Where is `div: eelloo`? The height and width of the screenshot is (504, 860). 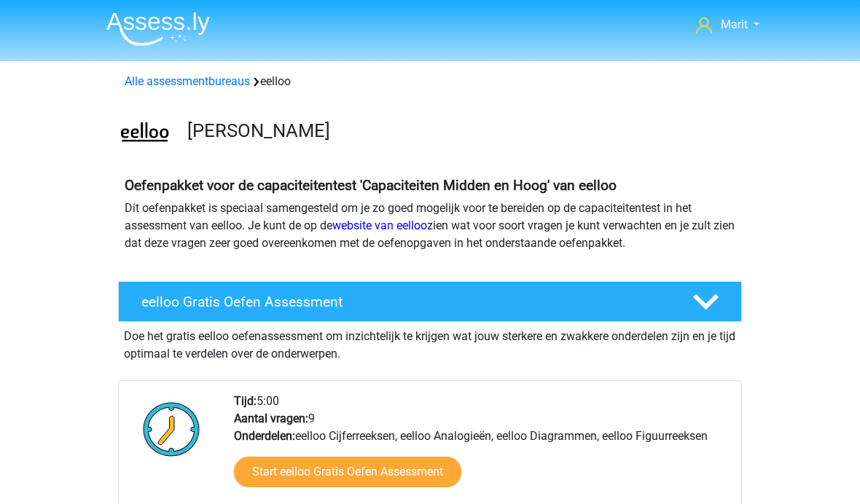 div: eelloo is located at coordinates (430, 82).